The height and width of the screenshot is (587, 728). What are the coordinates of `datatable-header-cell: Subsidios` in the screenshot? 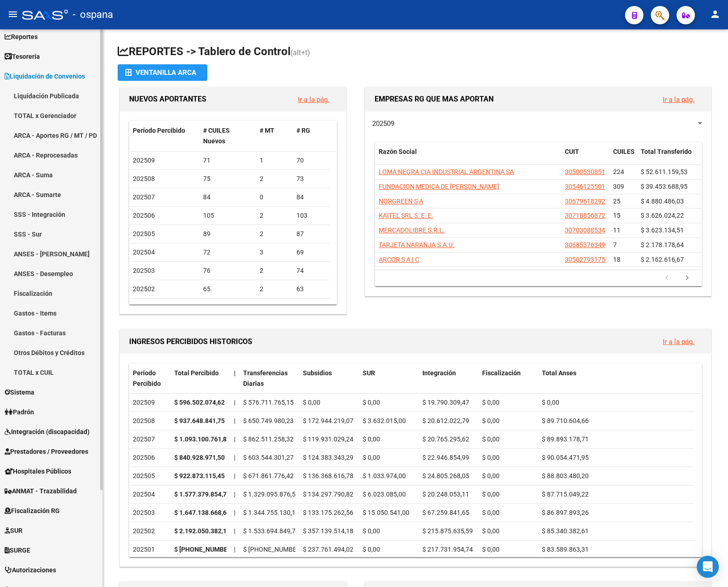 It's located at (329, 378).